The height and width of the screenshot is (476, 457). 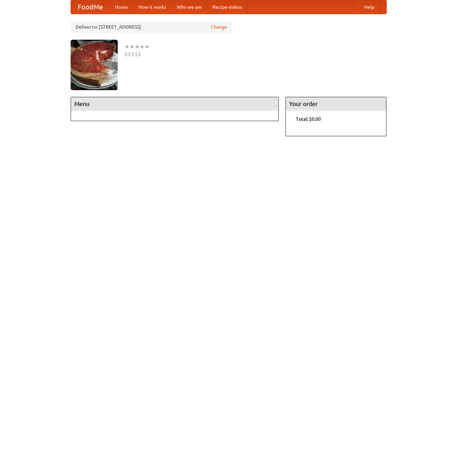 What do you see at coordinates (219, 27) in the screenshot?
I see `a: Change` at bounding box center [219, 27].